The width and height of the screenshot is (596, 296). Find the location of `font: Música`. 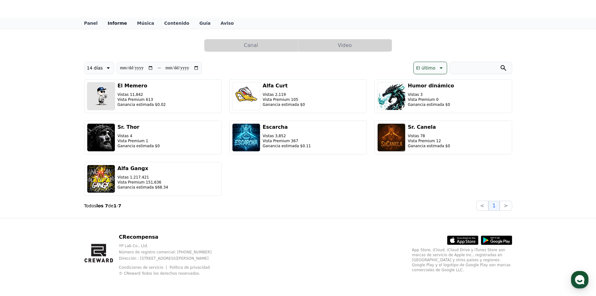

font: Música is located at coordinates (146, 23).